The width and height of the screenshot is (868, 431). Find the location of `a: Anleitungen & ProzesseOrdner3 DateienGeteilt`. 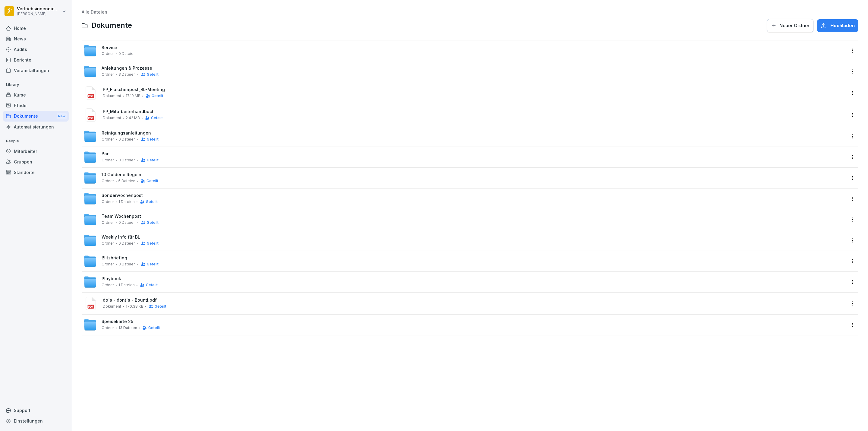

a: Anleitungen & ProzesseOrdner3 DateienGeteilt is located at coordinates (464, 72).